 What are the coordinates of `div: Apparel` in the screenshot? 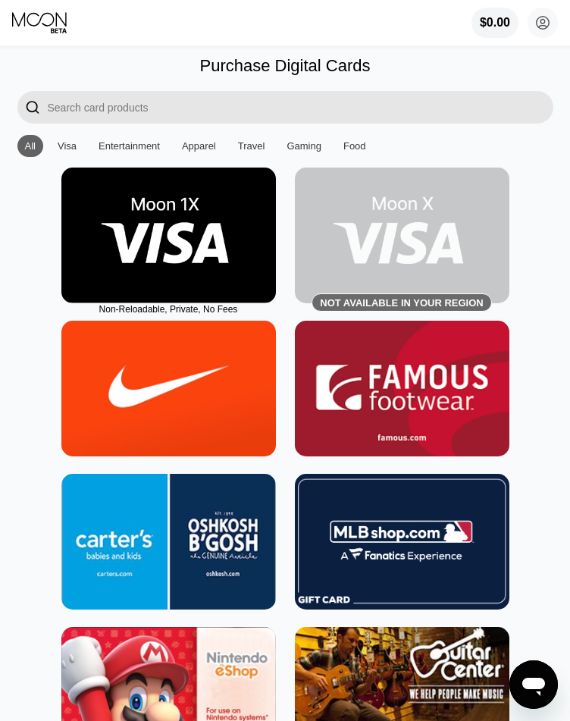 It's located at (199, 146).